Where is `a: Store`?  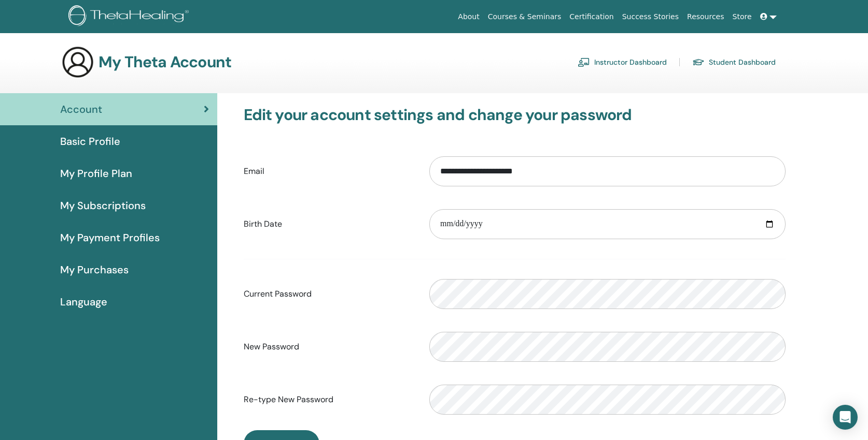
a: Store is located at coordinates (742, 17).